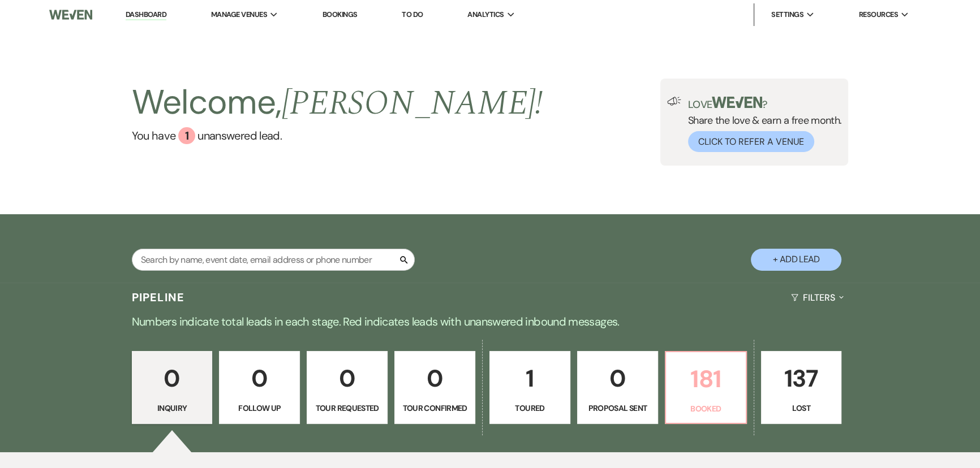 The height and width of the screenshot is (468, 980). What do you see at coordinates (337, 136) in the screenshot?
I see `a: You have 1 unanswered lead.` at bounding box center [337, 136].